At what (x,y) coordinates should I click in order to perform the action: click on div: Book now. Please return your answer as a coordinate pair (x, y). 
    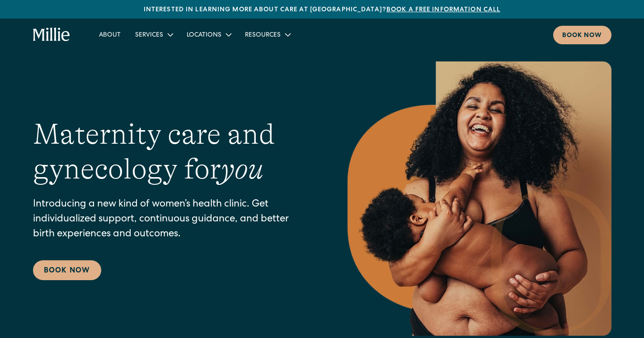
    Looking at the image, I should click on (582, 36).